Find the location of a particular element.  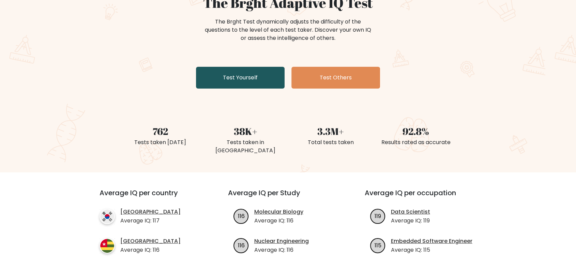

p: Average IQ: 115 is located at coordinates (431, 250).